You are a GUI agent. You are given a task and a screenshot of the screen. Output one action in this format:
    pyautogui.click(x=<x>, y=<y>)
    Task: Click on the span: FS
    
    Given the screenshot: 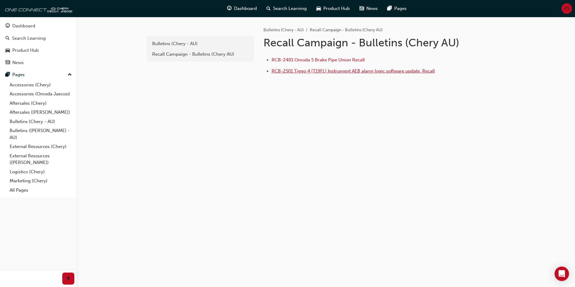 What is the action you would take?
    pyautogui.click(x=567, y=8)
    